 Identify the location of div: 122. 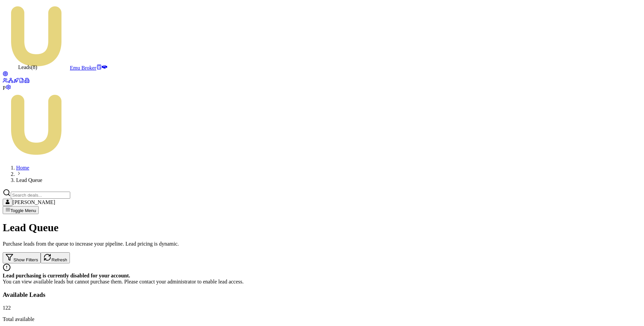
(322, 308).